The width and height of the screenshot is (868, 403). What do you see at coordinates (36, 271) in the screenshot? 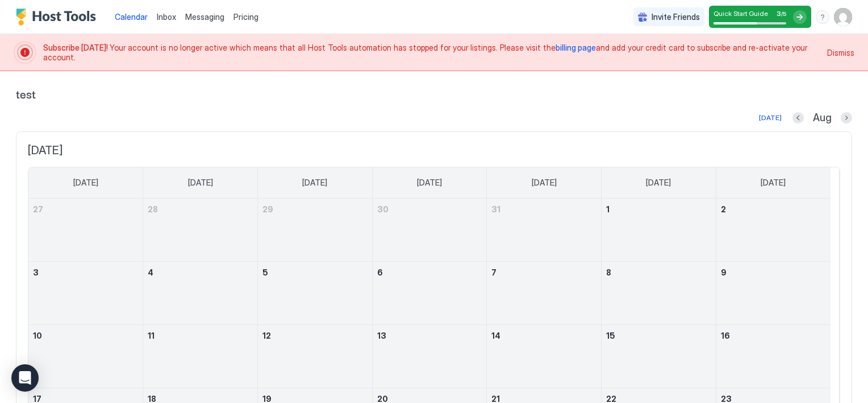
I see `span: 3` at bounding box center [36, 271].